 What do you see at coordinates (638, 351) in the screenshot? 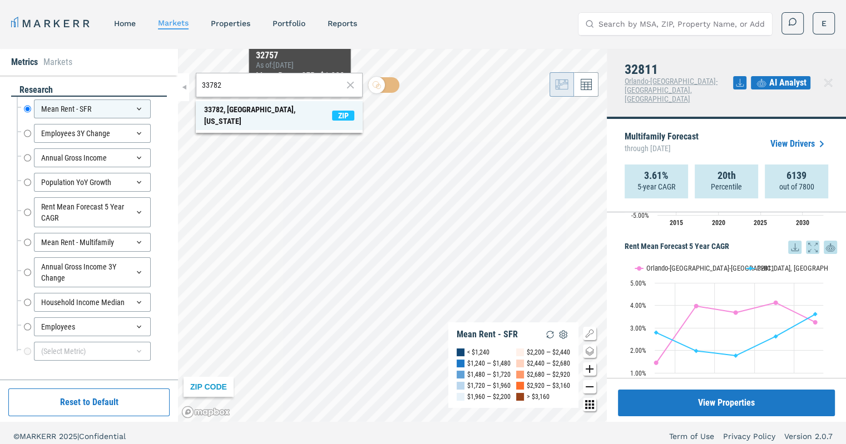
I see `text: 2.00%` at bounding box center [638, 351].